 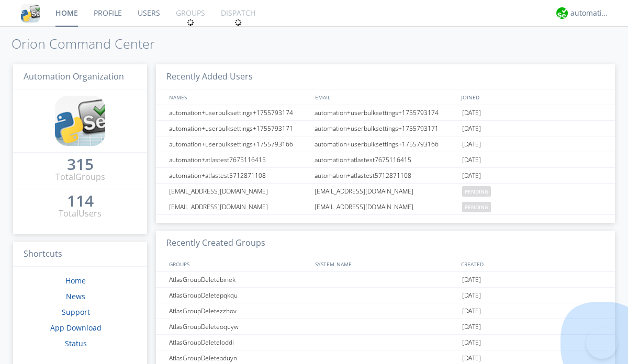 What do you see at coordinates (80, 177) in the screenshot?
I see `div: Total Groups` at bounding box center [80, 177].